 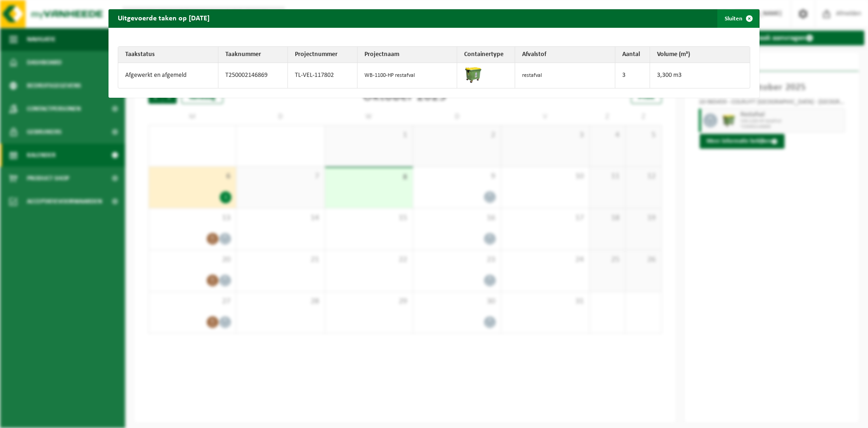 What do you see at coordinates (633, 54) in the screenshot?
I see `th: Aantal` at bounding box center [633, 54].